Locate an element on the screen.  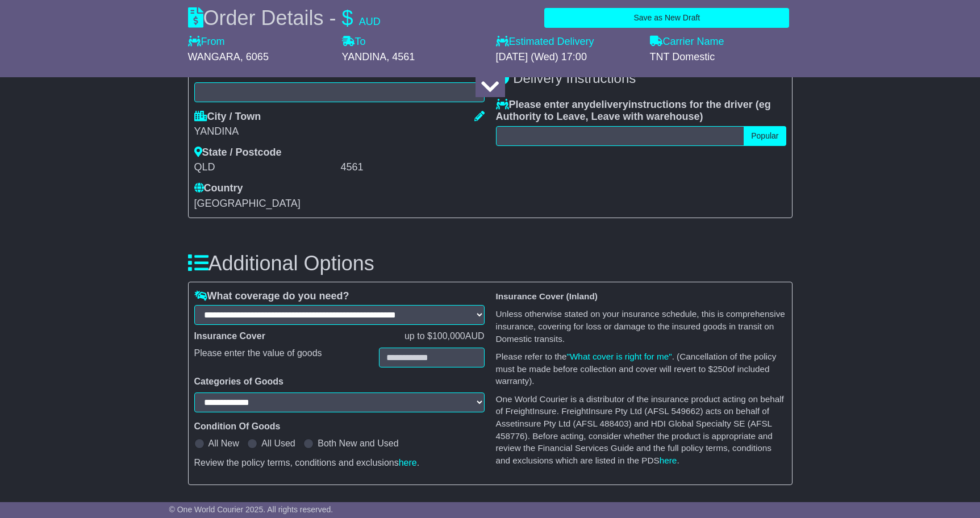
button: Save as New Draft is located at coordinates (666, 18).